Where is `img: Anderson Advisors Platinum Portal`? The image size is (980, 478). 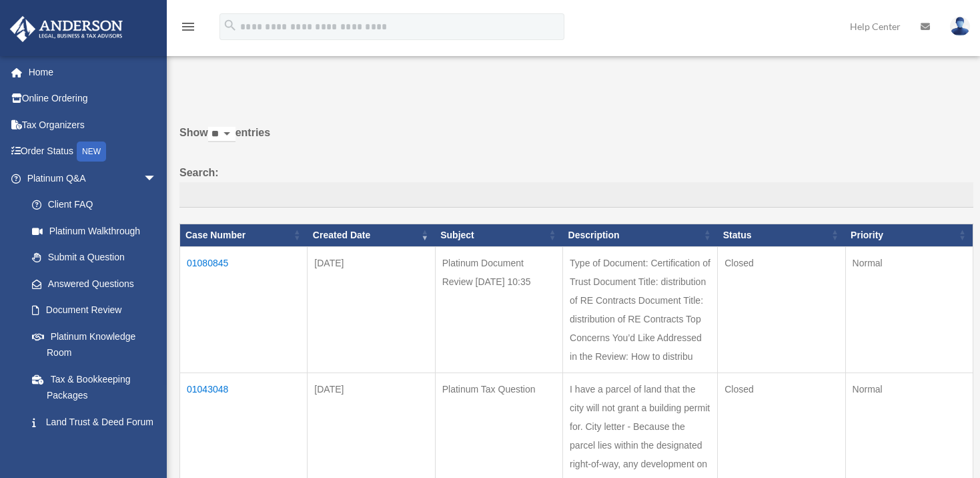 img: Anderson Advisors Platinum Portal is located at coordinates (66, 29).